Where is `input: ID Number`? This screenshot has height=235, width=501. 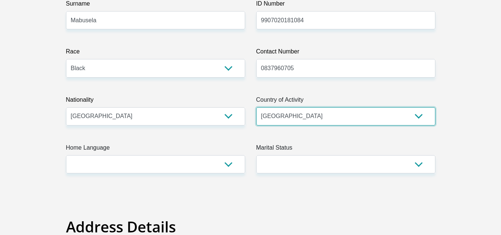 input: ID Number is located at coordinates (345, 20).